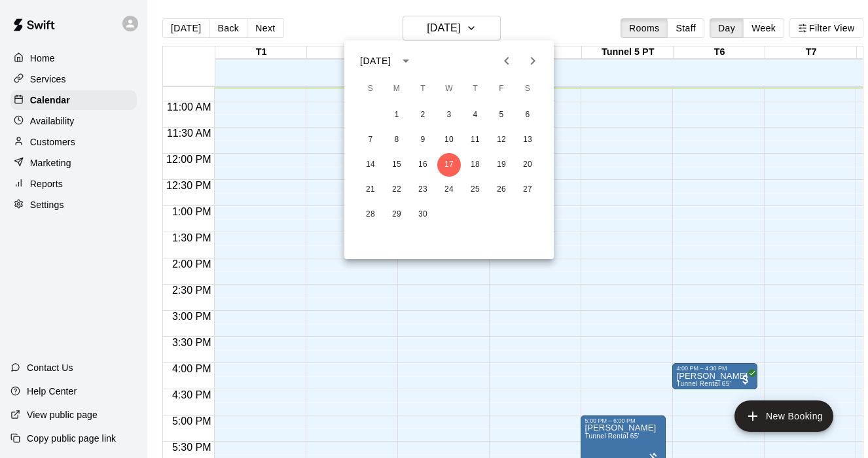 The image size is (868, 458). What do you see at coordinates (370, 190) in the screenshot?
I see `button: 21` at bounding box center [370, 190].